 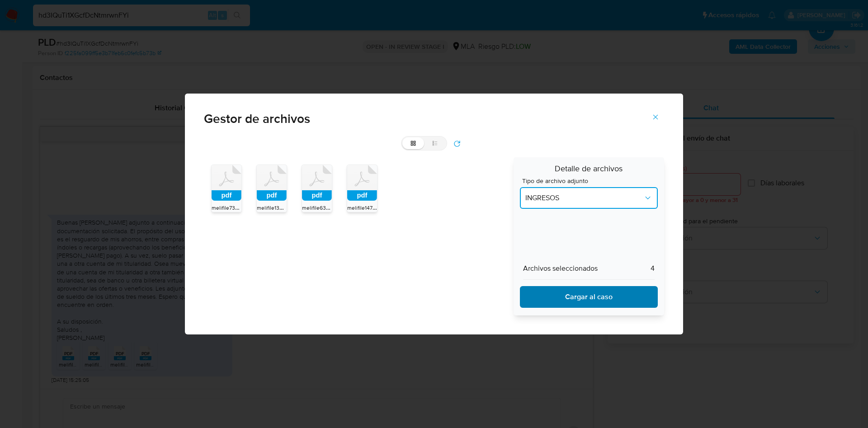 I want to click on span: Tipo de archivo adjunto, so click(x=591, y=181).